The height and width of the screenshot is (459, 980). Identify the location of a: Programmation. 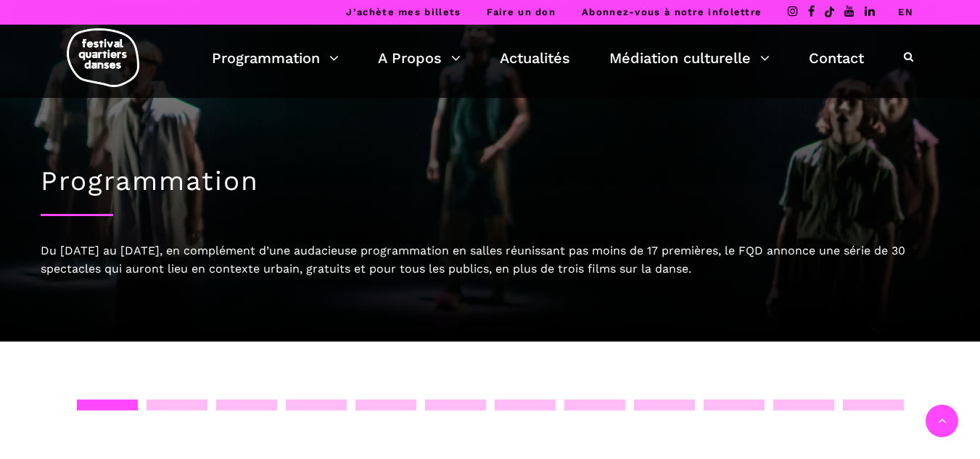
(275, 58).